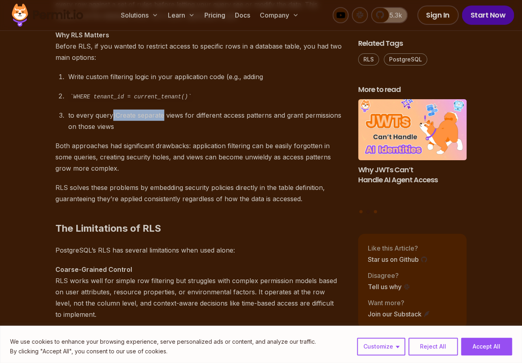 The image size is (522, 363). What do you see at coordinates (200, 250) in the screenshot?
I see `p: PostgreSQL’s RLS has several limitations when used alone:` at bounding box center [200, 250].